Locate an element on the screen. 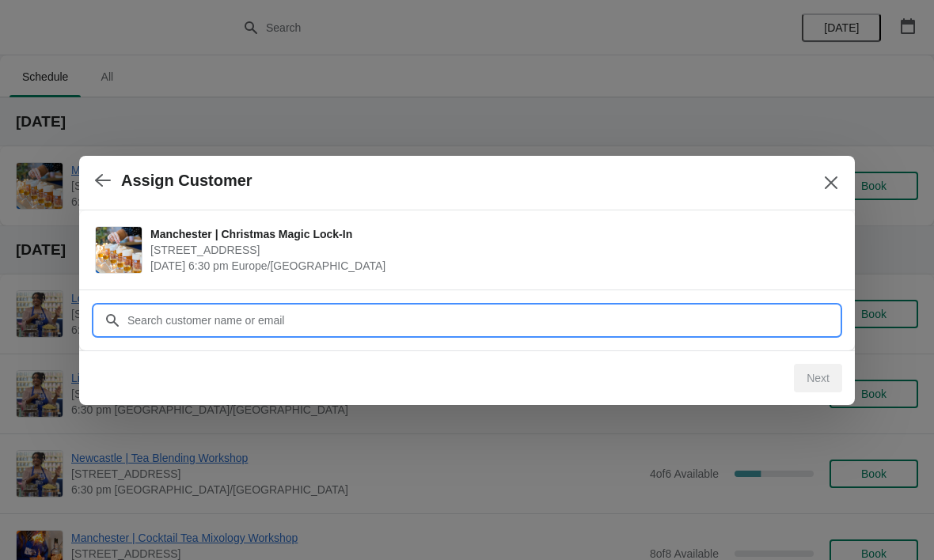 The width and height of the screenshot is (934, 560). button: Close is located at coordinates (831, 183).